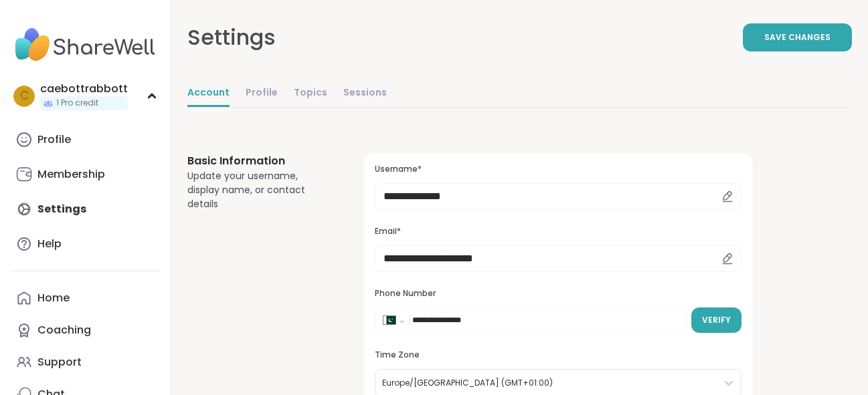 The height and width of the screenshot is (395, 868). Describe the element at coordinates (85, 174) in the screenshot. I see `a: Membership` at that location.